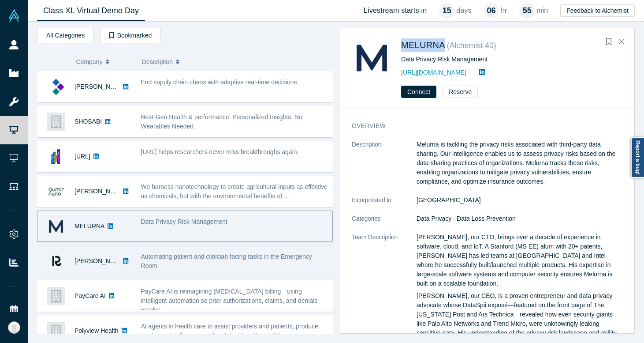 This screenshot has width=644, height=343. Describe the element at coordinates (56, 296) in the screenshot. I see `img: PayCare AI 's Logo` at that location.